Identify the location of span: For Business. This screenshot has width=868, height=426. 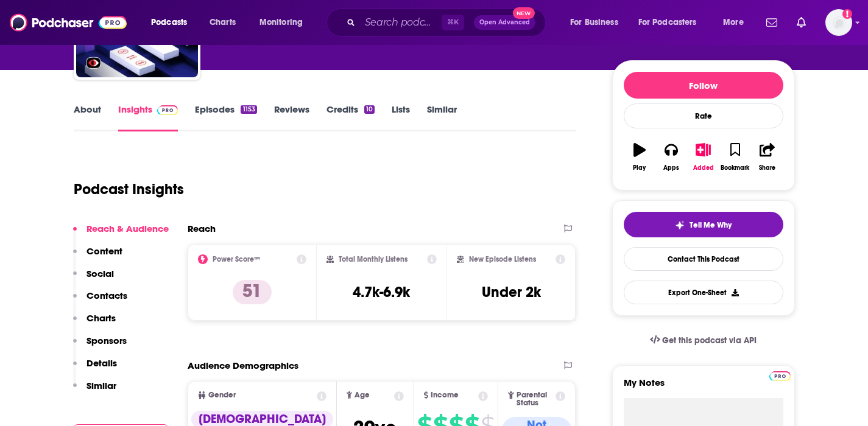
(594, 22).